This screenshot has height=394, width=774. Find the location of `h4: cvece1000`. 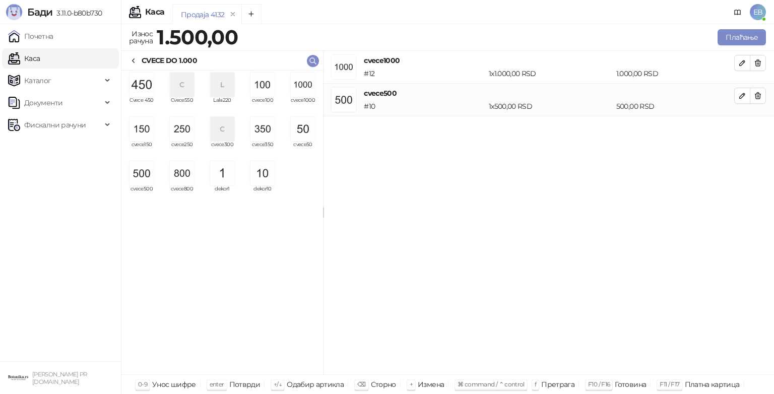

h4: cvece1000 is located at coordinates (549, 60).